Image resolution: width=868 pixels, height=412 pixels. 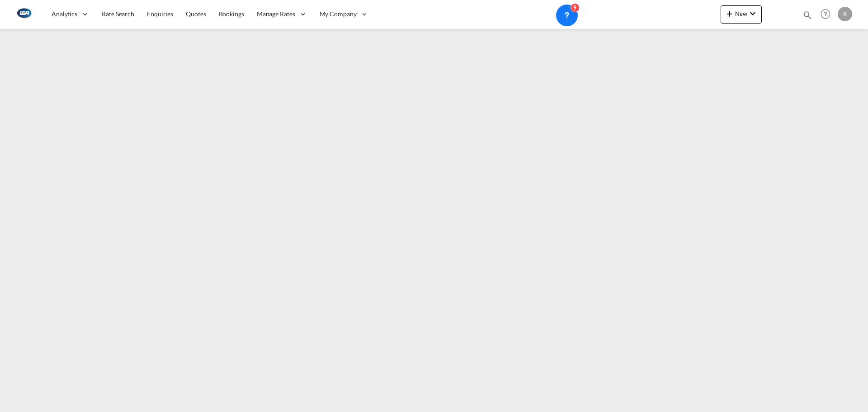 I want to click on span: Bookings, so click(x=232, y=13).